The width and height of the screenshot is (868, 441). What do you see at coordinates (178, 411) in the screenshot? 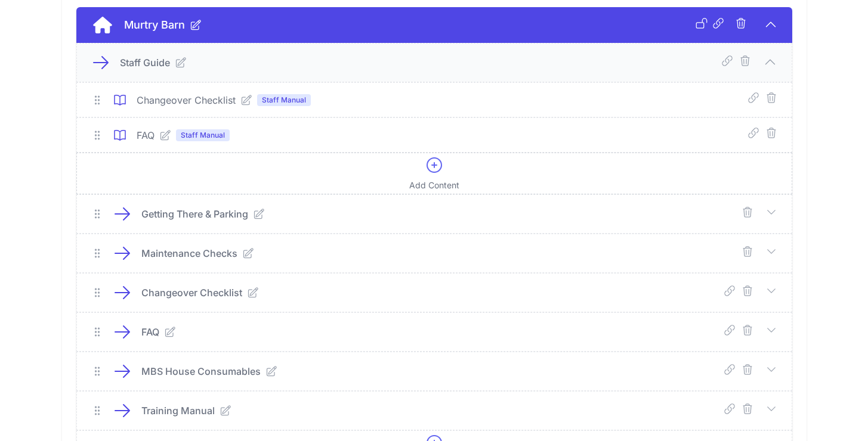
I see `p: Training Manual` at bounding box center [178, 411].